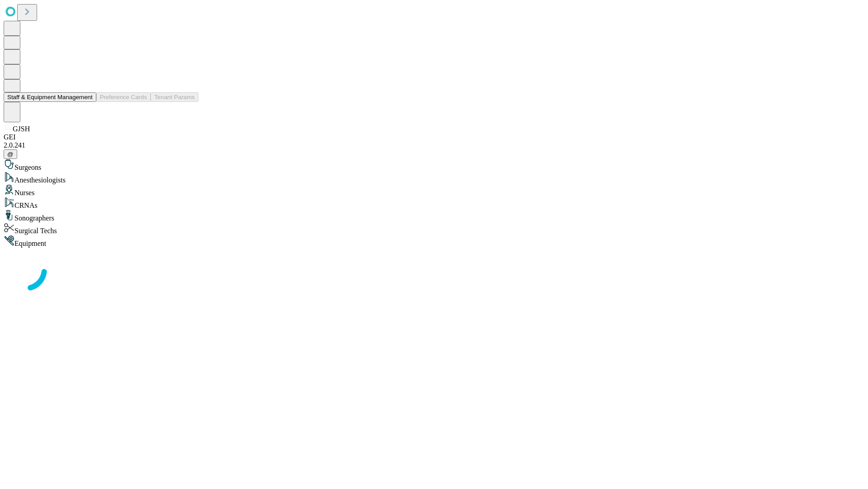 This screenshot has height=489, width=868. I want to click on button: Preference Cards, so click(123, 97).